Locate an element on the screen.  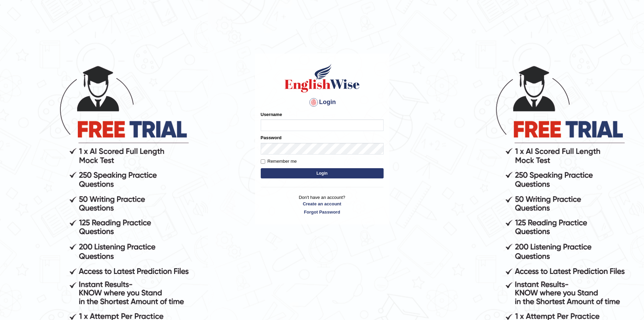
button: Login is located at coordinates (322, 173).